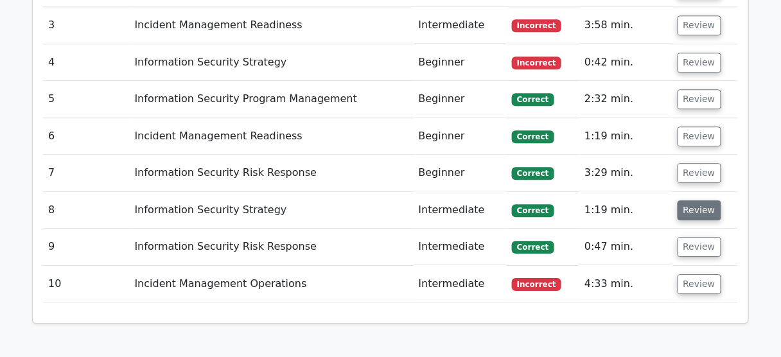 Image resolution: width=781 pixels, height=357 pixels. I want to click on td: 10, so click(86, 284).